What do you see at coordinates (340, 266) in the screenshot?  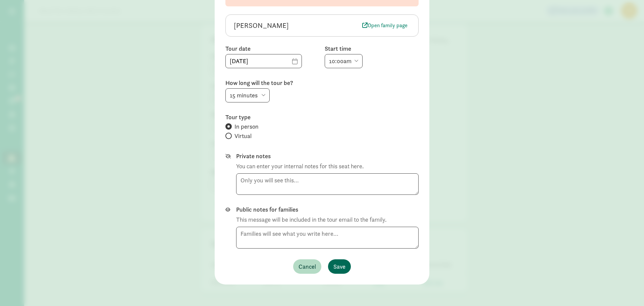 I see `button: Save` at bounding box center [340, 266].